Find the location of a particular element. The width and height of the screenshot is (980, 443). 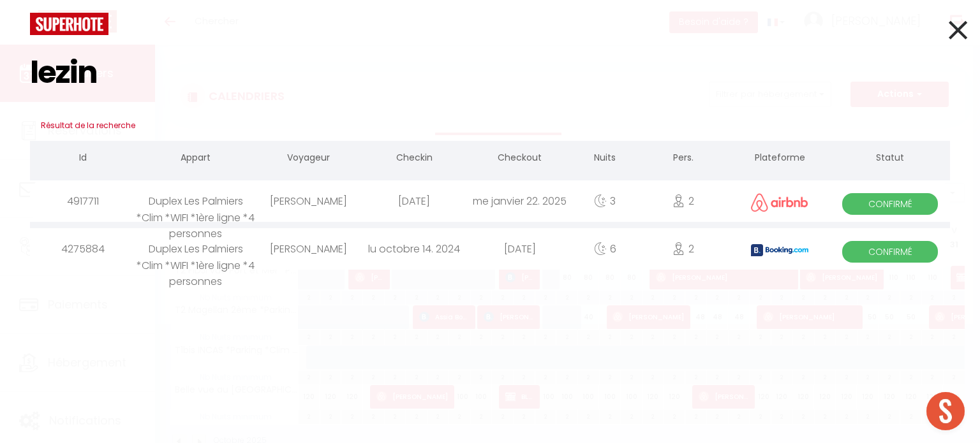

div: 3 is located at coordinates (605, 201).